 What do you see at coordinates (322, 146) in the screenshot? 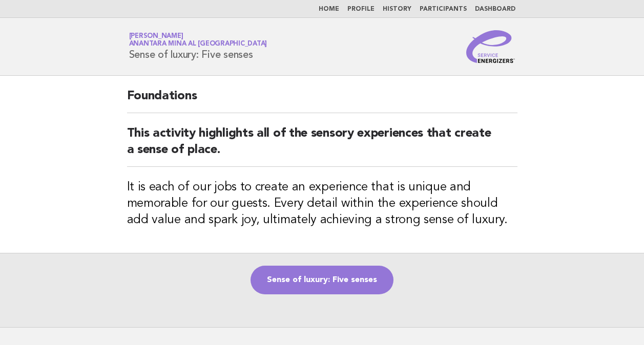
I see `h2: This activity highlights all of the sensory experiences that create a sense of place.` at bounding box center [322, 146].